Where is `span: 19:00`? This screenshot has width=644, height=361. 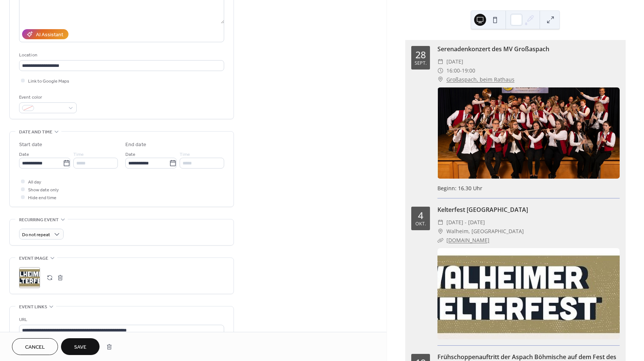 span: 19:00 is located at coordinates (468, 71).